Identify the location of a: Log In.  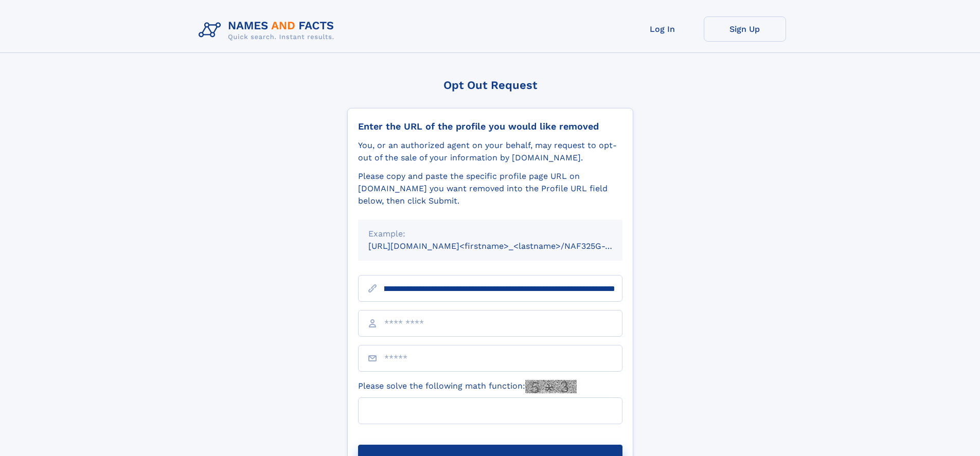
(663, 28).